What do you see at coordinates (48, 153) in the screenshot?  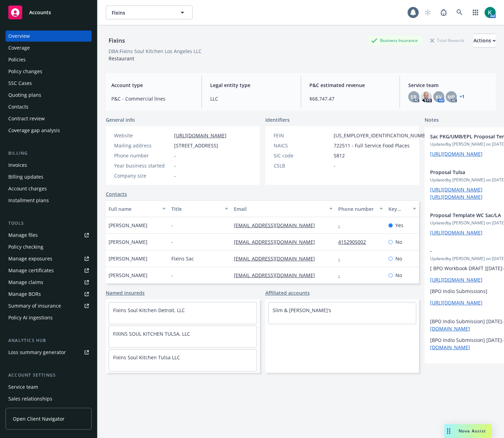 I see `div: Billing` at bounding box center [48, 153].